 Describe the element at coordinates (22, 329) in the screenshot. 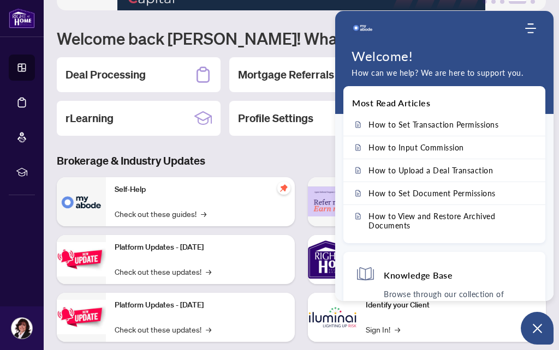

I see `img: Profile Icon` at that location.